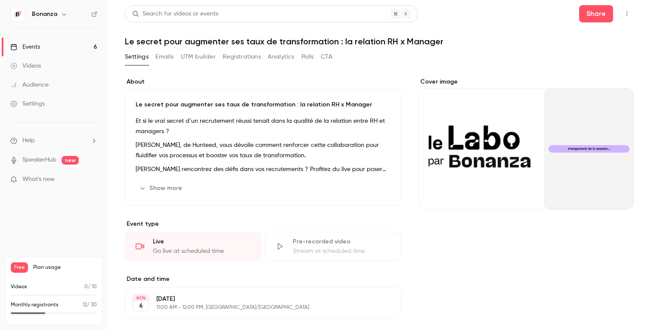 The width and height of the screenshot is (651, 330). What do you see at coordinates (25, 66) in the screenshot?
I see `div: Videos` at bounding box center [25, 66].